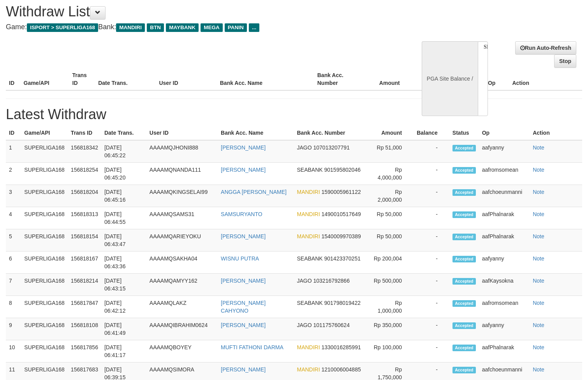 This screenshot has height=380, width=588. What do you see at coordinates (13, 351) in the screenshot?
I see `td: 10` at bounding box center [13, 351].